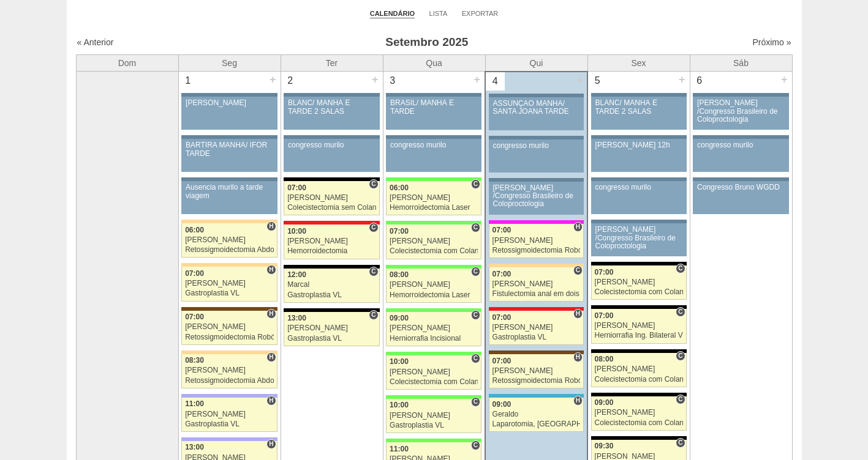 The height and width of the screenshot is (460, 868). I want to click on span: 09:00, so click(502, 404).